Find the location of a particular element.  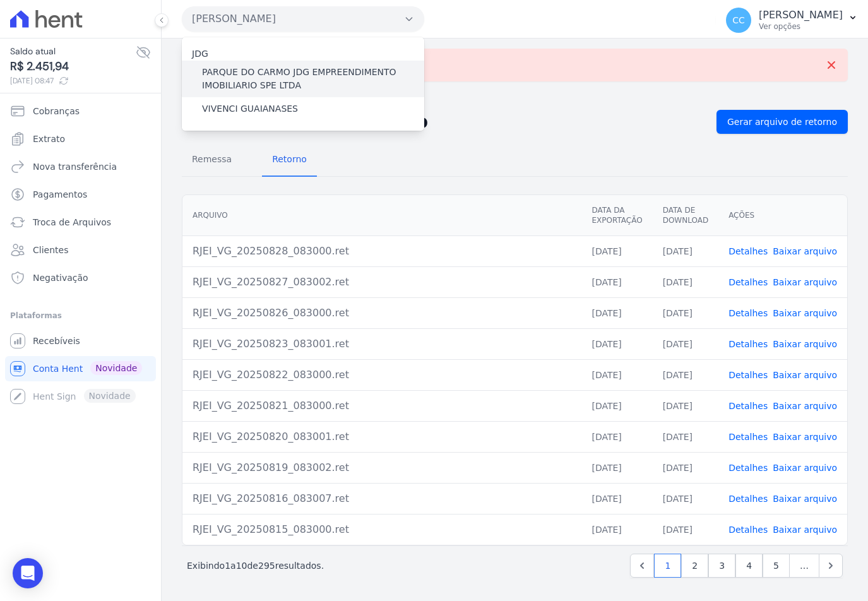

label: PARQUE DO CARMO JDG EMPREENDIMENTO IMOBILIARIO SPE LTDA is located at coordinates (313, 79).